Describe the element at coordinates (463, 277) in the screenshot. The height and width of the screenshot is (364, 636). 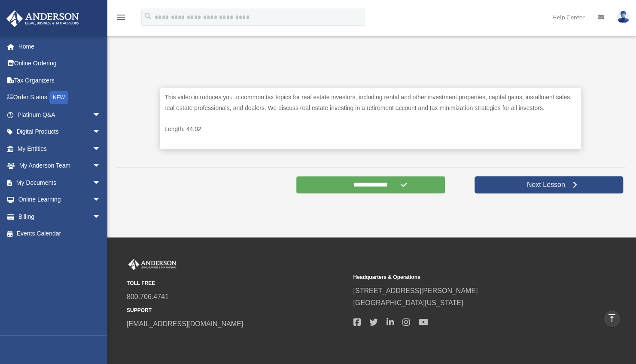
I see `small: Headquarters & Operations` at that location.